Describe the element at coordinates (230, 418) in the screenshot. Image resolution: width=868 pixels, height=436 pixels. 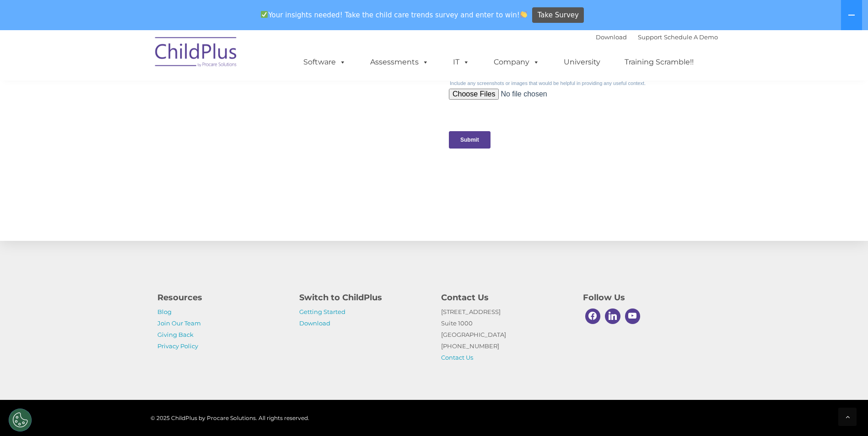
I see `span: © 2025 ChildPlus by Procare Solutions. All rights reserved.` at that location.